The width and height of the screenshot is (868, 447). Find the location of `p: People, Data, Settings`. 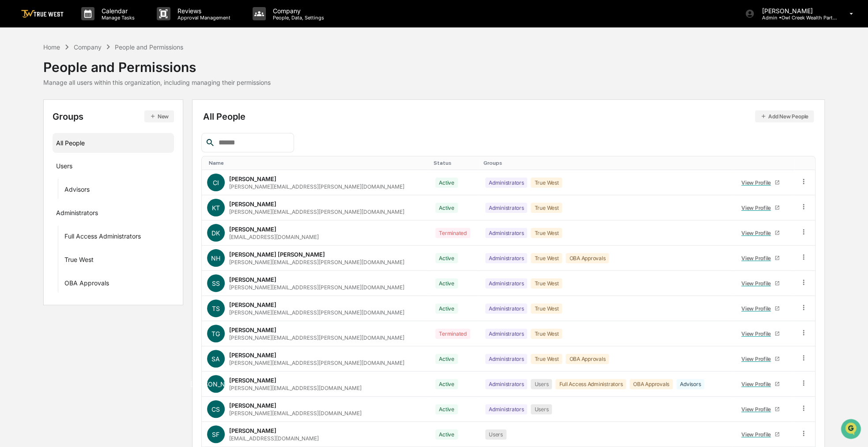

p: People, Data, Settings is located at coordinates (297, 18).